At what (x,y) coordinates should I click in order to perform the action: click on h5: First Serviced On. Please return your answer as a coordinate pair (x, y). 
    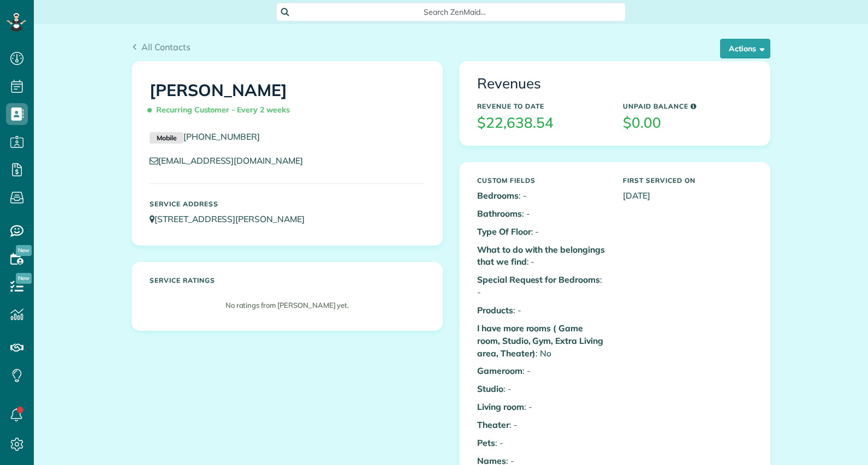
    Looking at the image, I should click on (687, 180).